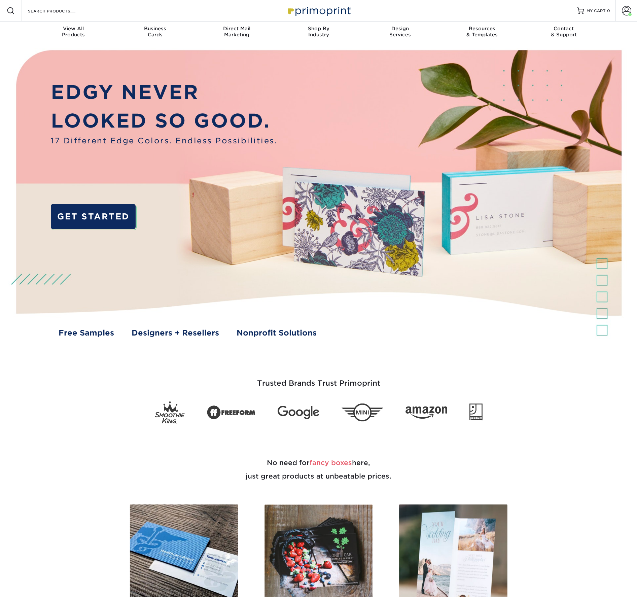 The image size is (637, 597). Describe the element at coordinates (482, 32) in the screenshot. I see `a: Resources& Templates` at that location.